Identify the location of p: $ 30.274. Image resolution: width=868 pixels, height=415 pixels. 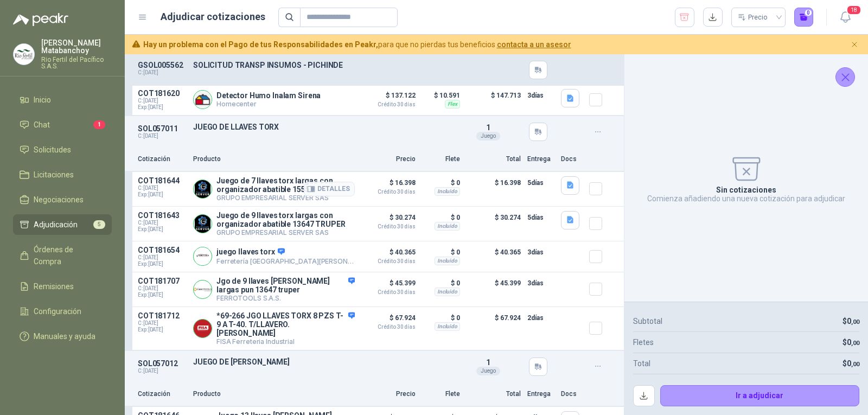
(494, 224).